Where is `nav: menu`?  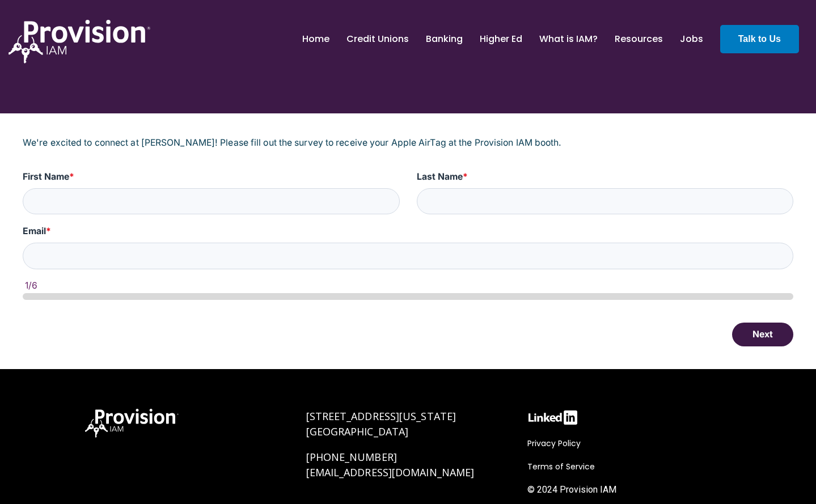
nav: menu is located at coordinates (503, 39).